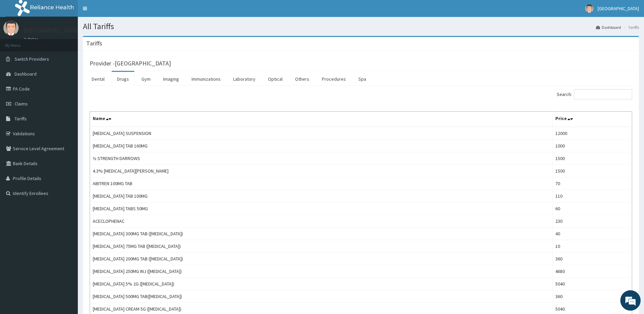  I want to click on span: We're online!, so click(66, 120).